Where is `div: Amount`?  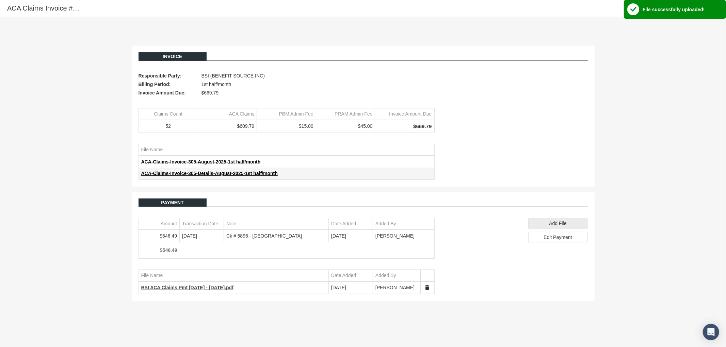 div: Amount is located at coordinates (169, 224).